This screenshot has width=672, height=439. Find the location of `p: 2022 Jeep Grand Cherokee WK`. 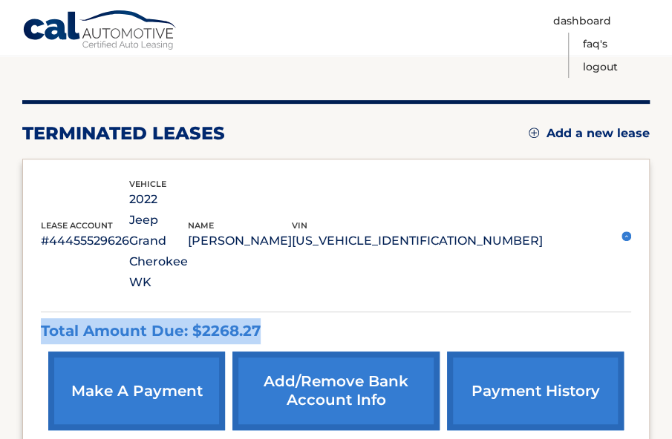

p: 2022 Jeep Grand Cherokee WK is located at coordinates (158, 241).